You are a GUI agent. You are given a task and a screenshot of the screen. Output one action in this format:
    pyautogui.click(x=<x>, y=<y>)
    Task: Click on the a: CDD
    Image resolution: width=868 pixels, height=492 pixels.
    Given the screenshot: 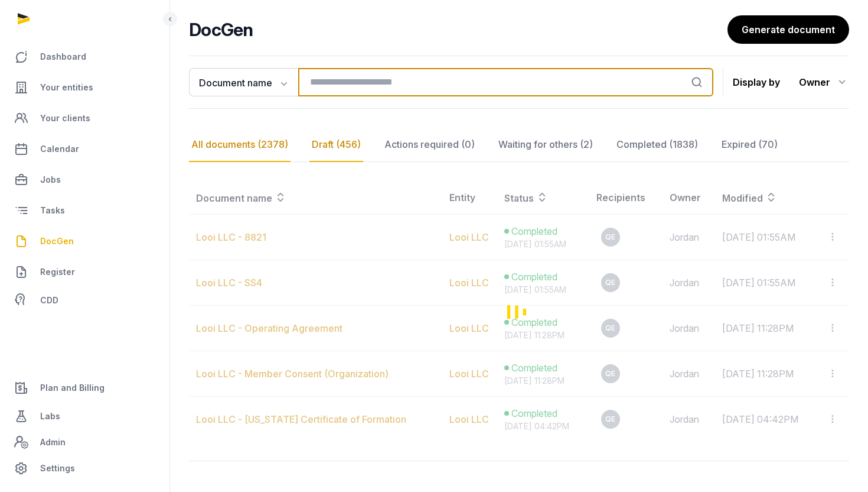 What is the action you would take?
    pyautogui.click(x=84, y=300)
    